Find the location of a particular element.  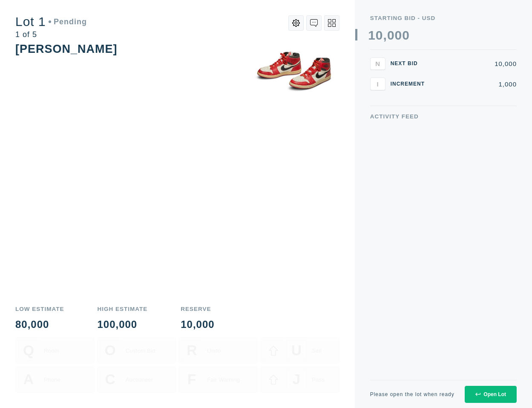

div: 100,000 is located at coordinates (122, 325).